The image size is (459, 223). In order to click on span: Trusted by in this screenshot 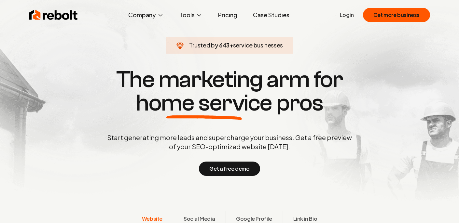, I will do `click(203, 45)`.